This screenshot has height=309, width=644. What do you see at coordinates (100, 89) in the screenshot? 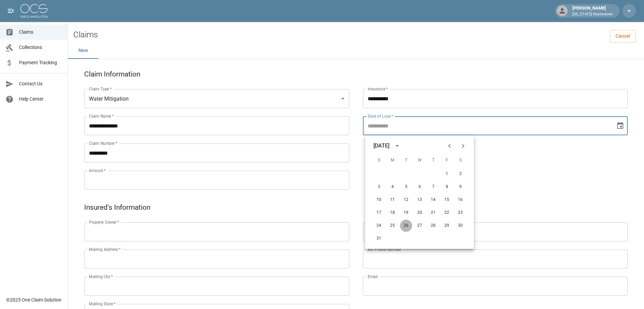
I see `label: Claim Type` at bounding box center [100, 89].